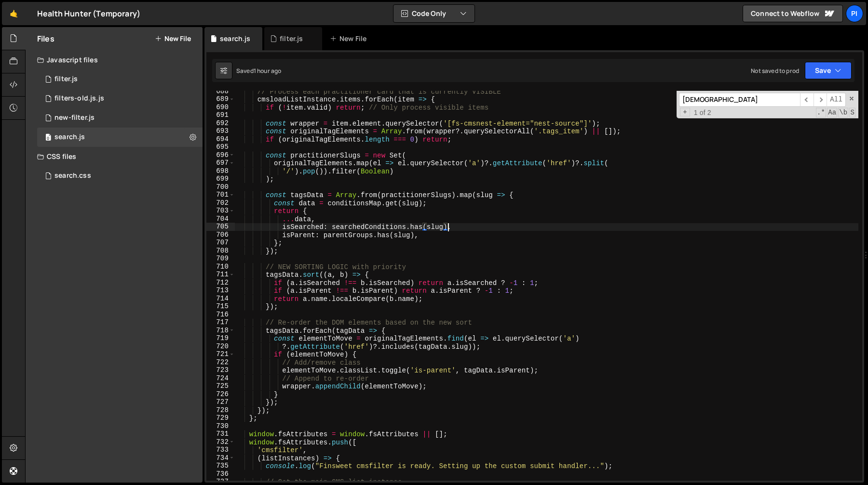  Describe the element at coordinates (221, 386) in the screenshot. I see `div: 725` at that location.